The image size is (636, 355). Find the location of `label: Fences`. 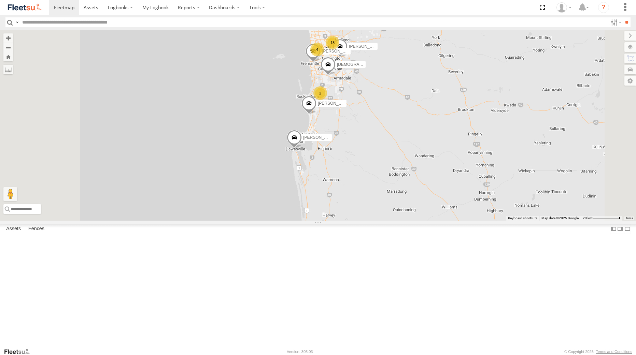

label: Fences is located at coordinates (36, 229).